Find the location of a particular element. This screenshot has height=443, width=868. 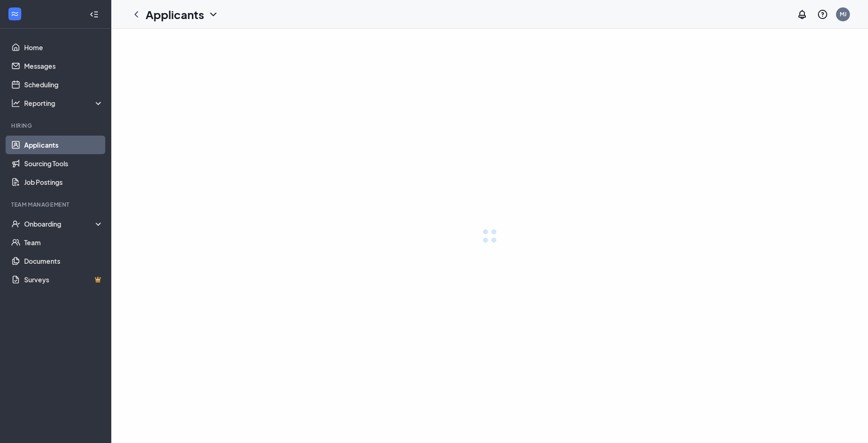

div: MJ is located at coordinates (843, 14).